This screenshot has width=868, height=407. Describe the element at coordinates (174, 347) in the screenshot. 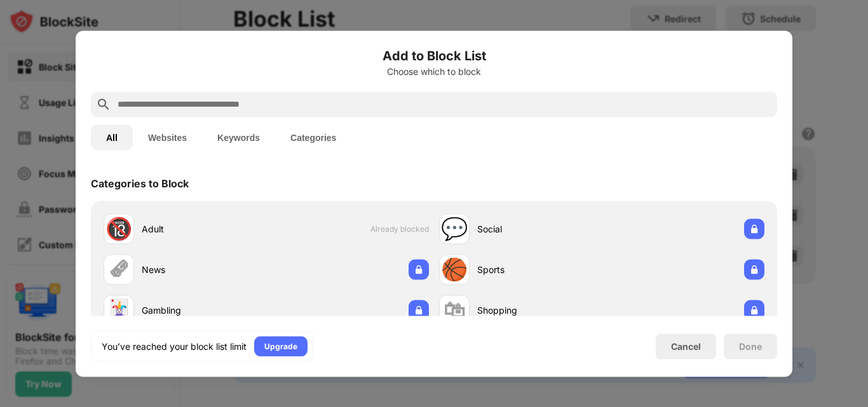

I see `div: You’ve reached your block list limit` at that location.